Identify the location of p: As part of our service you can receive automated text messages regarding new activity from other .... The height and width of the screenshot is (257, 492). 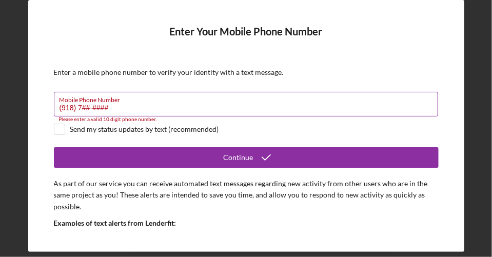
(246, 195).